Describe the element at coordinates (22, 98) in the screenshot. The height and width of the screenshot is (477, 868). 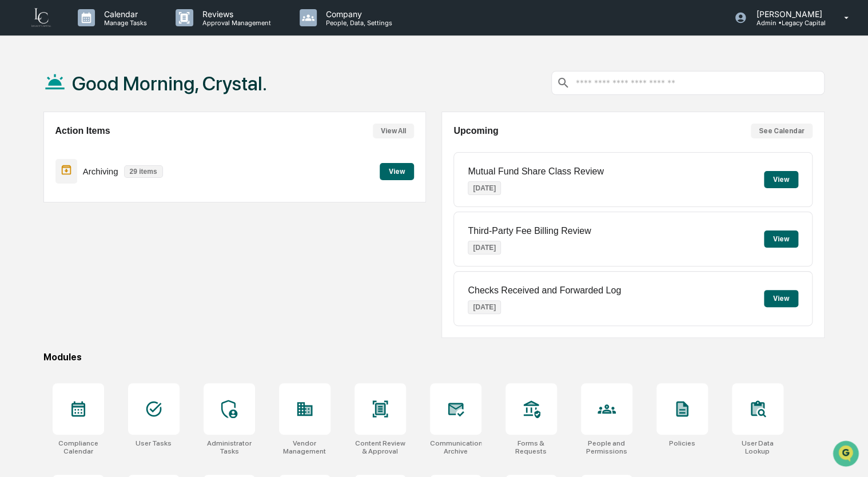
I see `img: 1746055101610-c473b297-6a78-478c-a979-82029cc54cd1` at that location.